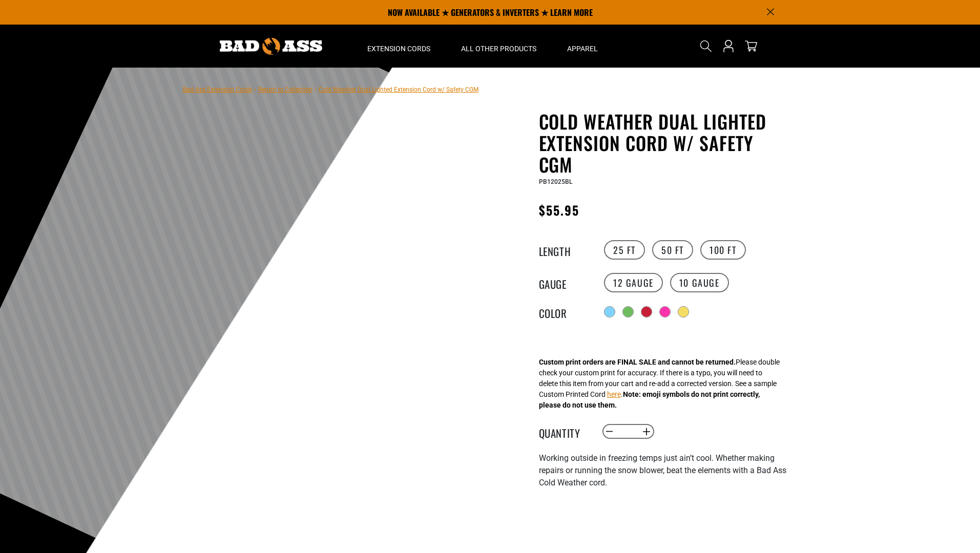 Image resolution: width=980 pixels, height=553 pixels. I want to click on summary: Search, so click(705, 46).